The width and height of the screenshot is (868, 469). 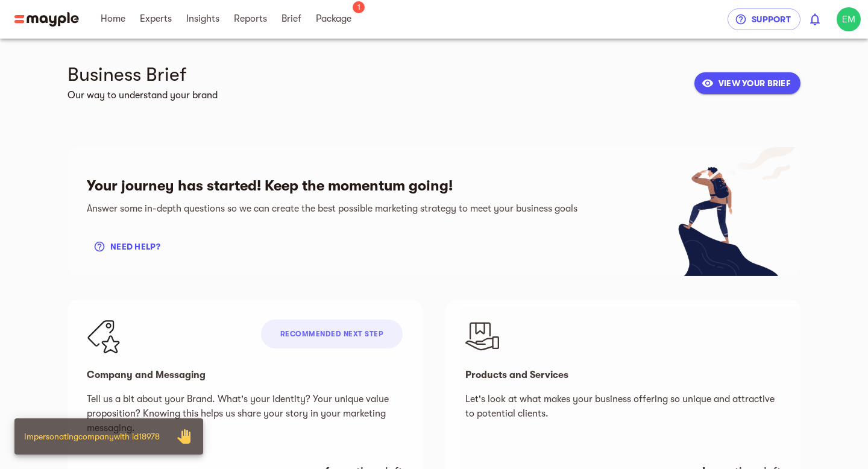 What do you see at coordinates (482, 337) in the screenshot?
I see `img: productsAndServicesV4` at bounding box center [482, 337].